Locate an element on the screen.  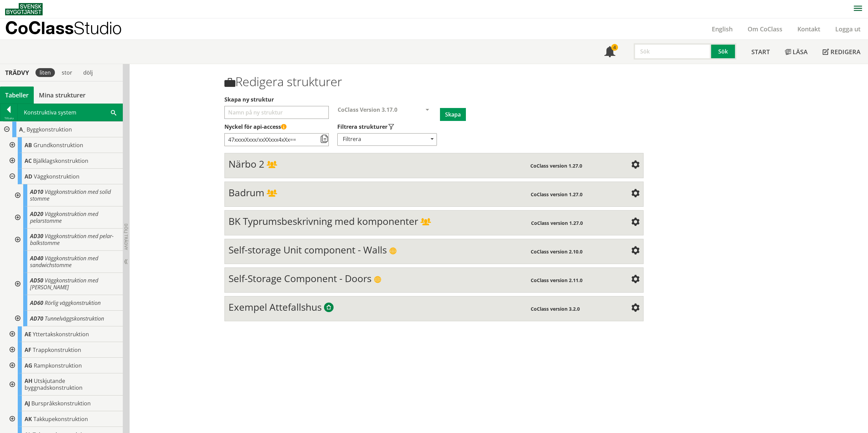
span: Grundkonstruktion is located at coordinates (58, 145).